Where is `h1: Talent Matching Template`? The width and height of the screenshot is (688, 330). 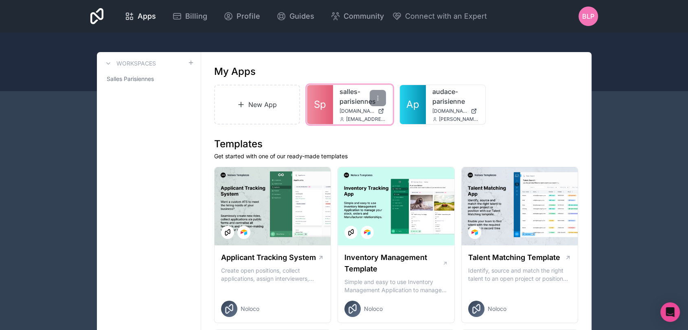
h1: Talent Matching Template is located at coordinates (514, 258).